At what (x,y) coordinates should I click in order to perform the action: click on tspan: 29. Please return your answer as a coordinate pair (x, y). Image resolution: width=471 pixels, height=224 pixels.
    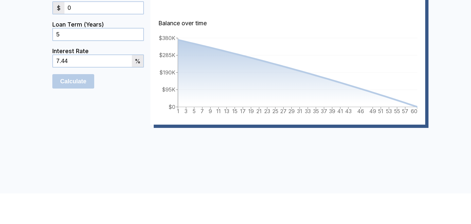
    Looking at the image, I should click on (292, 111).